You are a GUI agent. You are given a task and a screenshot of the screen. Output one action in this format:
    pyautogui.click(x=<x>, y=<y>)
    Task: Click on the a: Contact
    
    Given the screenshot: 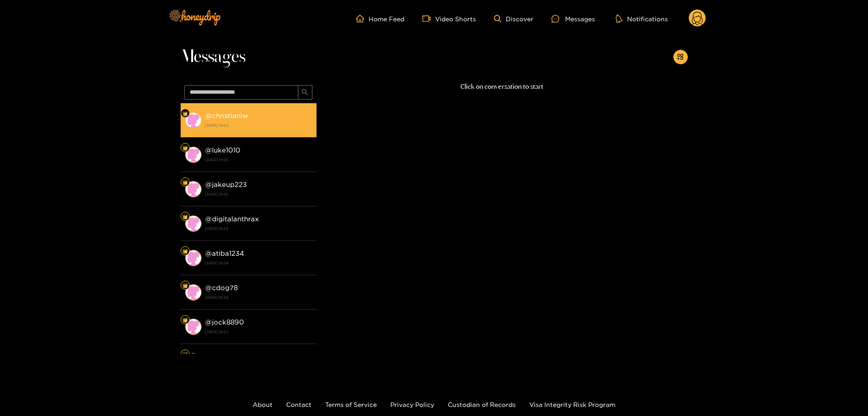 What is the action you would take?
    pyautogui.click(x=298, y=404)
    